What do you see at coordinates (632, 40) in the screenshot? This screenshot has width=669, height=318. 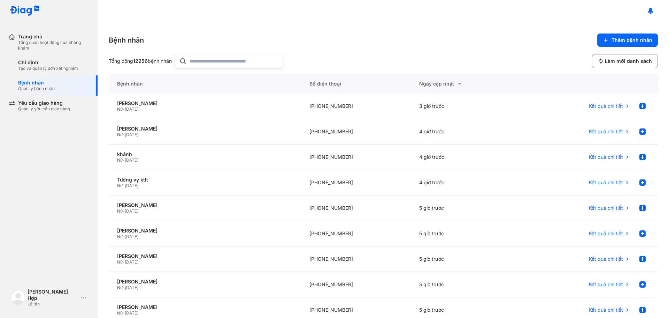 I see `span: Thêm bệnh nhân` at bounding box center [632, 40].